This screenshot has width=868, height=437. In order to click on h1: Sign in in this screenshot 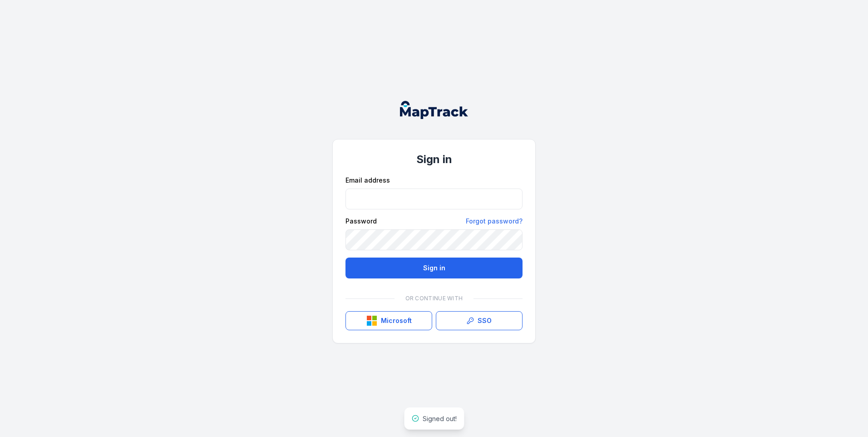, I will do `click(434, 159)`.